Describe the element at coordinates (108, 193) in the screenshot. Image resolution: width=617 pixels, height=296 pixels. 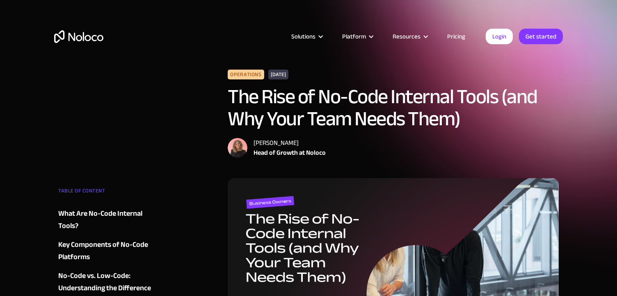
I see `div: TABLE OF CONTENT` at that location.